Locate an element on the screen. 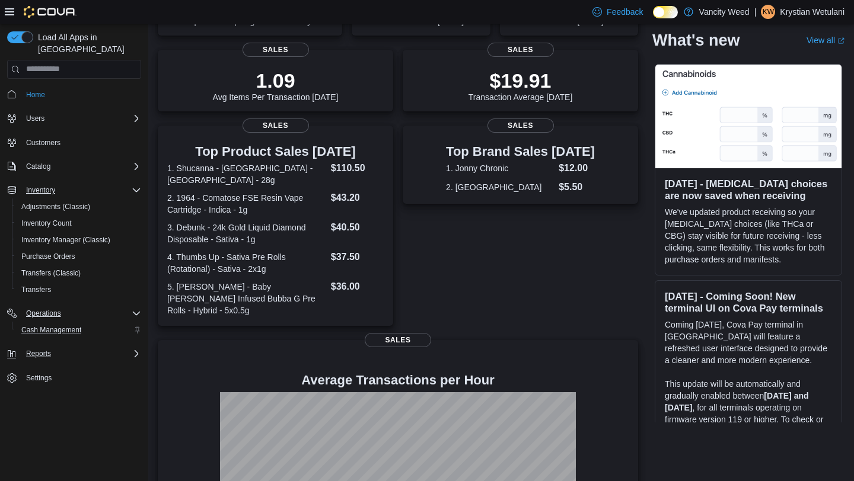 This screenshot has height=481, width=854. a: Home is located at coordinates (36, 95).